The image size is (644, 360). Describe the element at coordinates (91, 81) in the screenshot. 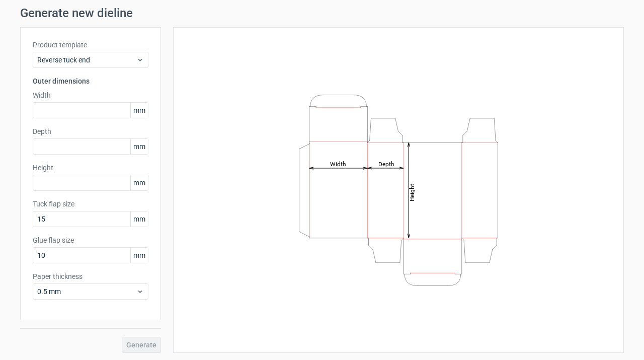

I see `h3: Outer dimensions` at that location.